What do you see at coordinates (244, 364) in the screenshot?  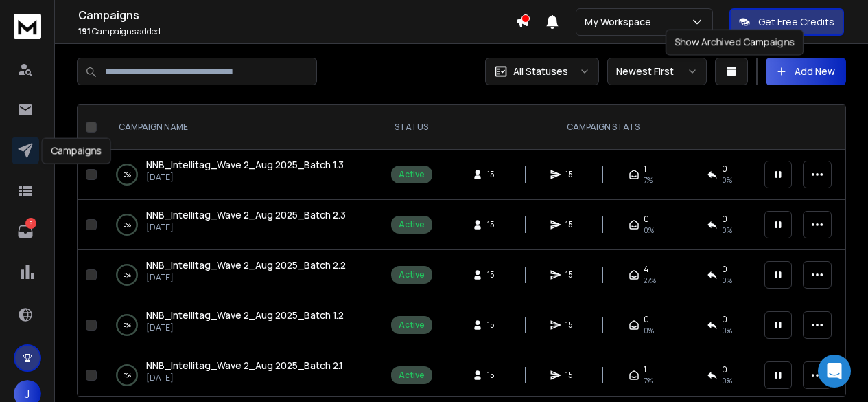 I see `span: NNB_Intellitag_Wave 2_Aug 2025_Batch 2.1` at bounding box center [244, 364].